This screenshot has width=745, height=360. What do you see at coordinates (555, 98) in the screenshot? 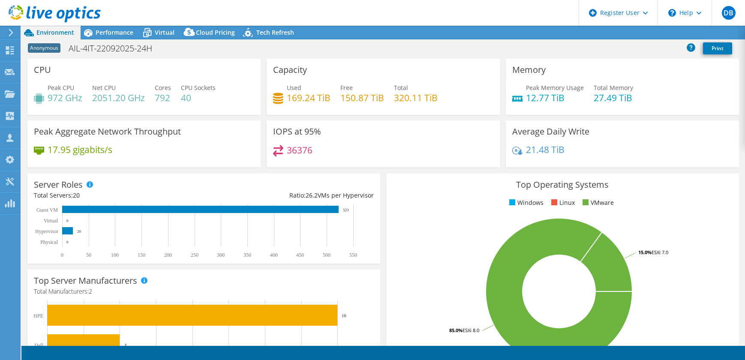
I see `h4: 12.77 TiB` at bounding box center [555, 98].